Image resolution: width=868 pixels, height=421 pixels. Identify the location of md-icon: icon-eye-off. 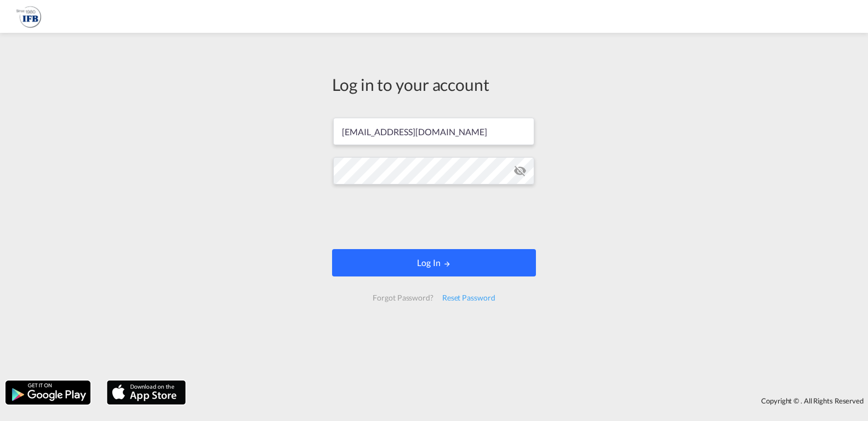
(520, 171).